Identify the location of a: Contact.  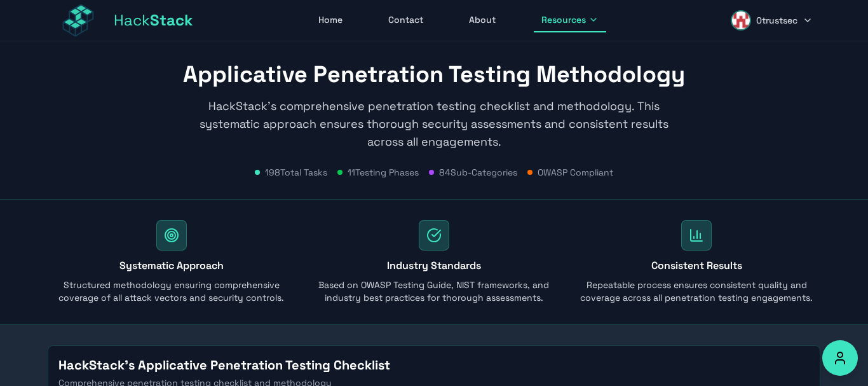
(405, 20).